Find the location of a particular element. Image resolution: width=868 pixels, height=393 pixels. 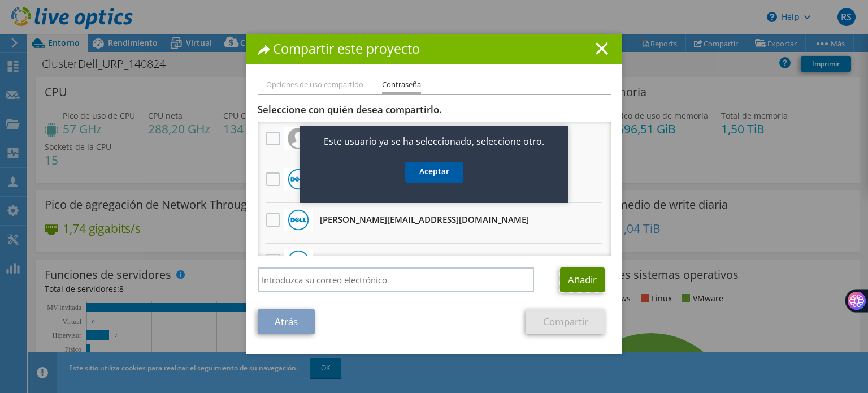

p: Este usuario ya se ha seleccionado, seleccione otro. is located at coordinates (434, 141).